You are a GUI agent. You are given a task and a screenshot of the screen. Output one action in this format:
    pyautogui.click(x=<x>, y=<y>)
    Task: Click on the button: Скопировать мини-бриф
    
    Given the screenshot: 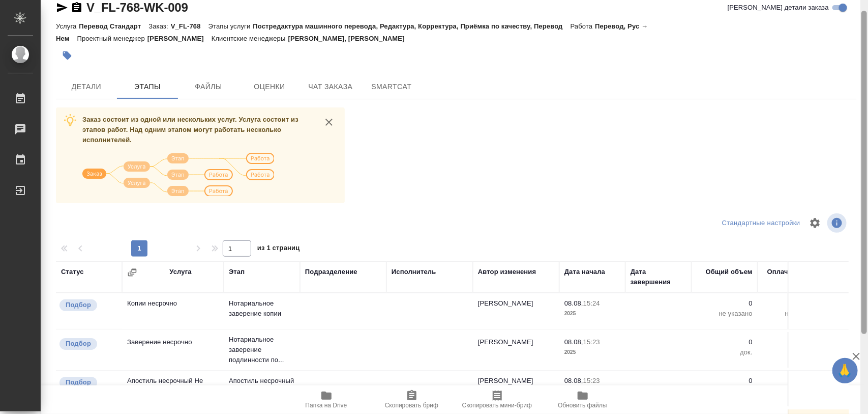 What is the action you would take?
    pyautogui.click(x=497, y=399)
    